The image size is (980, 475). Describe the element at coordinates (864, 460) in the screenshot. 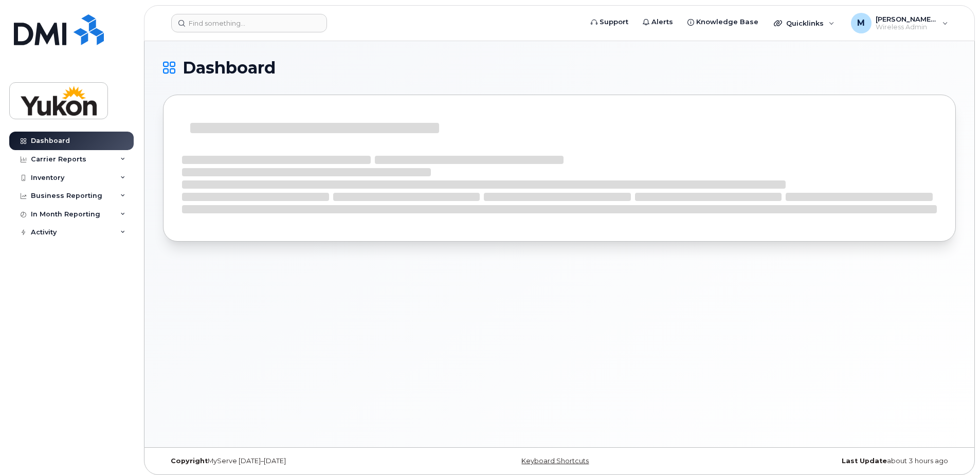

I see `strong: Last Update` at that location.